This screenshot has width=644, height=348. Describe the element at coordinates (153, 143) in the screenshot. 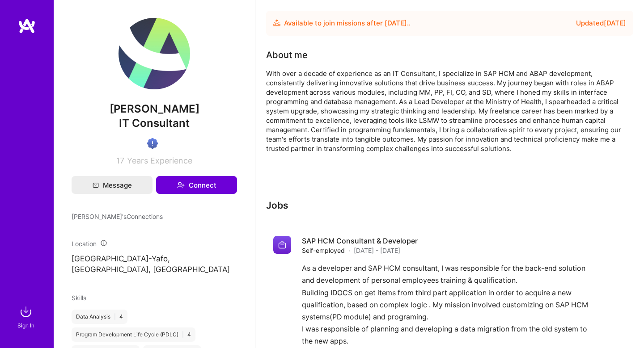

I see `img: High Potential User` at that location.